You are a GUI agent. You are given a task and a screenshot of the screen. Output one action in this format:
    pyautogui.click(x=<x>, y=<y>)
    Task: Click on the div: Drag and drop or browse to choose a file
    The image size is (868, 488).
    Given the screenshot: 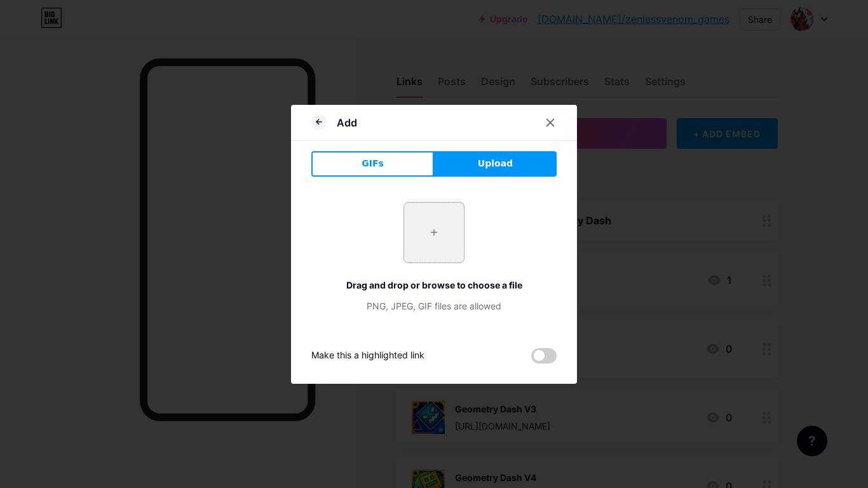 What is the action you would take?
    pyautogui.click(x=434, y=284)
    